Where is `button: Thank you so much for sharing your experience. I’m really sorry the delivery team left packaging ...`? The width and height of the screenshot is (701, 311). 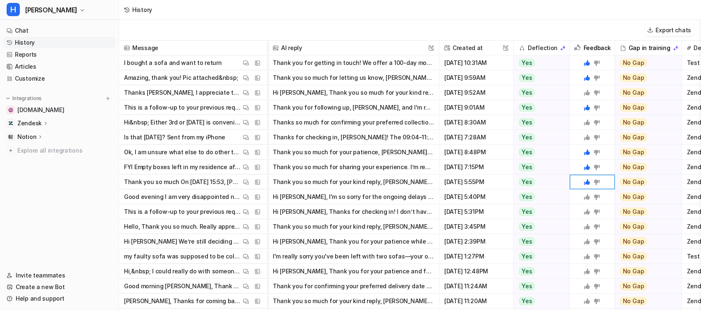 button: Thank you so much for sharing your experience. I’m really sorry the delivery team left packaging ... is located at coordinates (354, 167).